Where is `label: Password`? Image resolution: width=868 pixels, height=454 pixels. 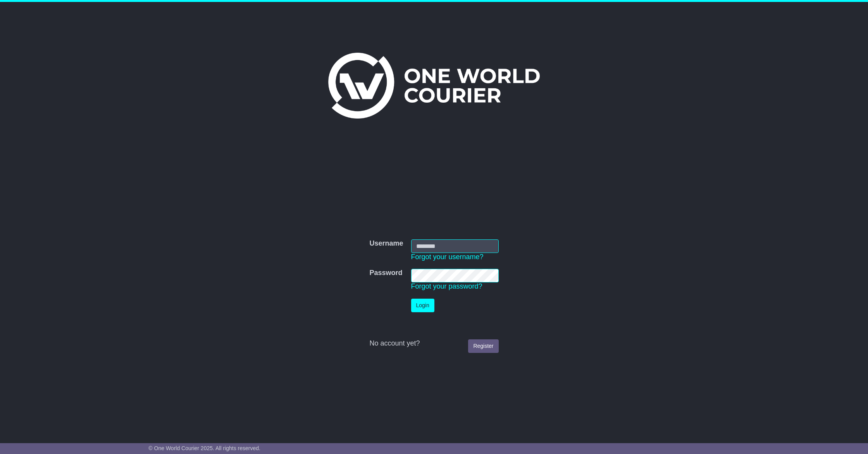 label: Password is located at coordinates (385, 273).